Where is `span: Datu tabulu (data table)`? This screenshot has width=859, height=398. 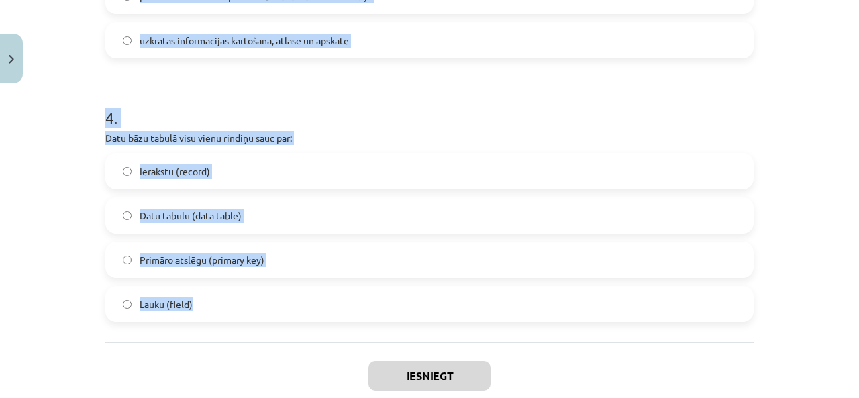 span: Datu tabulu (data table) is located at coordinates (190, 215).